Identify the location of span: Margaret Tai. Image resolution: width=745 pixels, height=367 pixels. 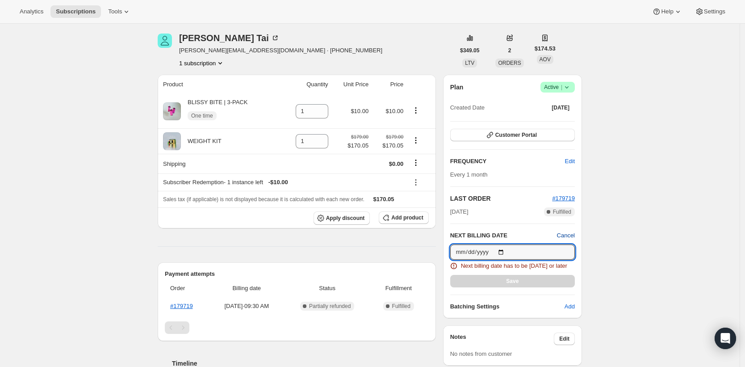
(165, 41).